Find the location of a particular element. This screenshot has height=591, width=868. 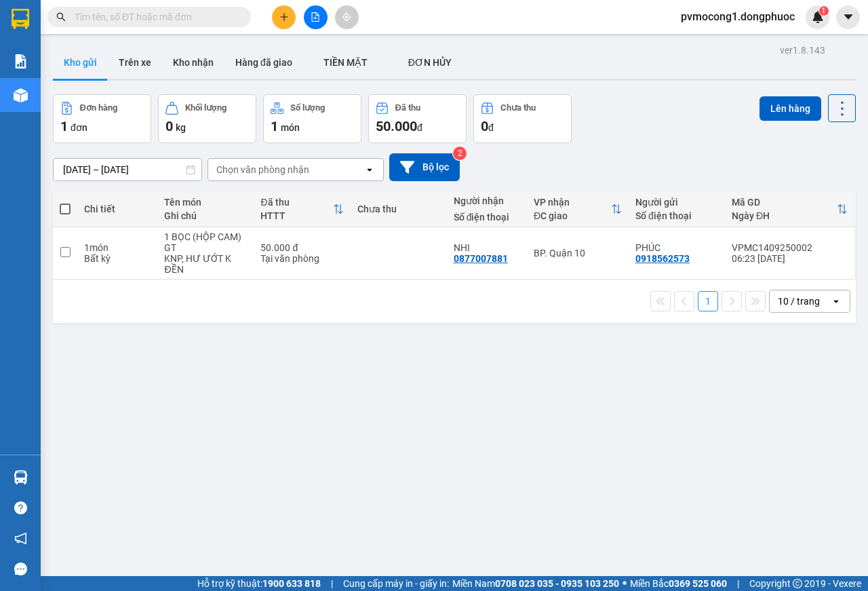

span: đơn is located at coordinates (79, 127).